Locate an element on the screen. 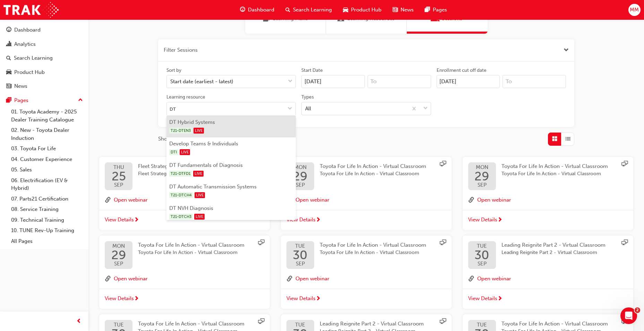 This screenshot has width=644, height=331. span: Pages is located at coordinates (440, 10).